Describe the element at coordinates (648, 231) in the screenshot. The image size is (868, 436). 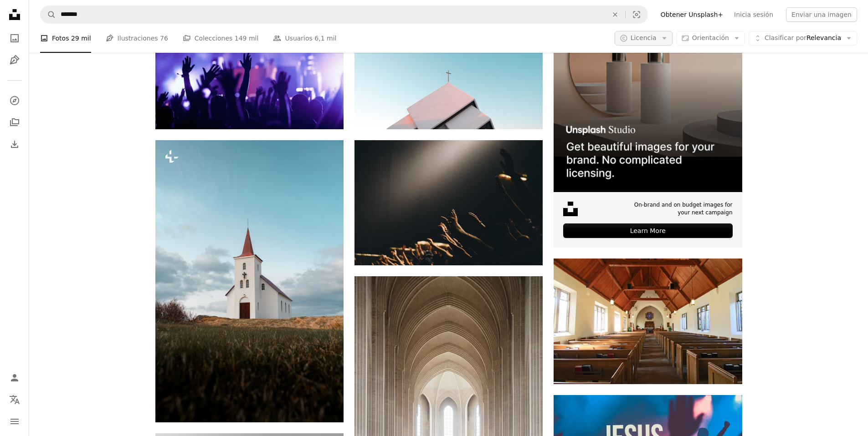
I see `div: Learn More` at that location.